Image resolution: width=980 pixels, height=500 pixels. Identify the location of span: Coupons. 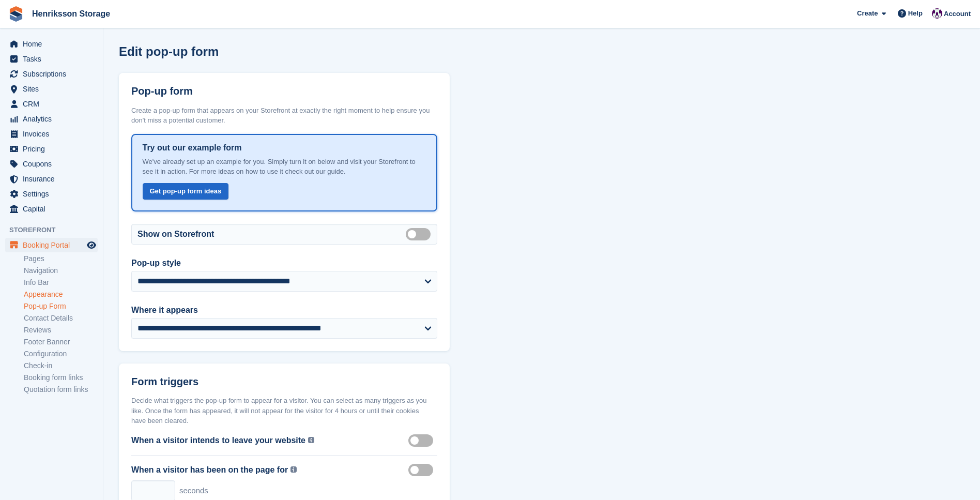
(54, 164).